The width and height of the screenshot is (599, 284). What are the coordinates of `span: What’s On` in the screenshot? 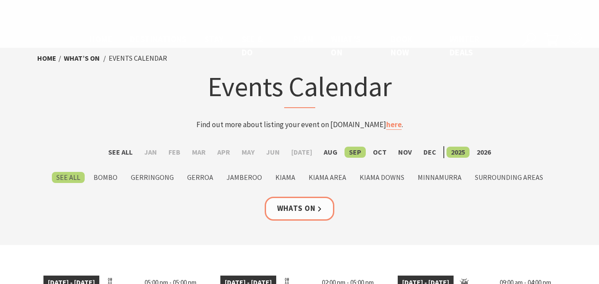 It's located at (346, 46).